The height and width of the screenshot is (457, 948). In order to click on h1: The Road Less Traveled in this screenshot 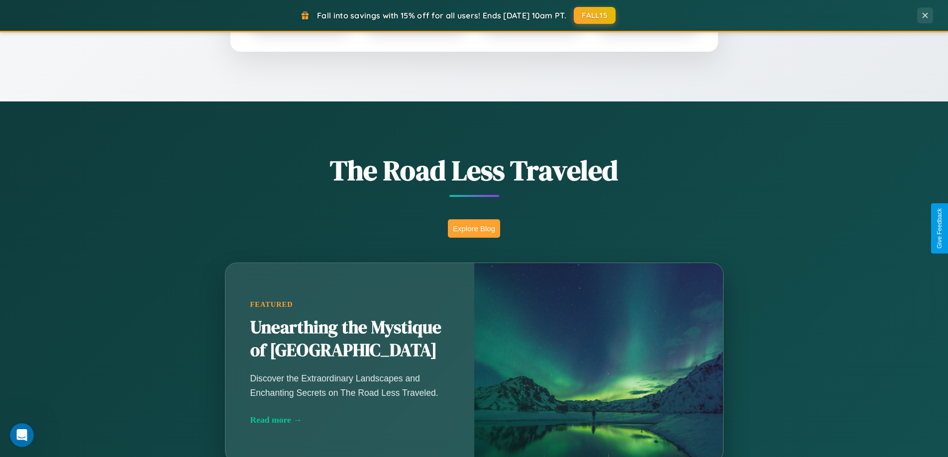, I will do `click(474, 170)`.